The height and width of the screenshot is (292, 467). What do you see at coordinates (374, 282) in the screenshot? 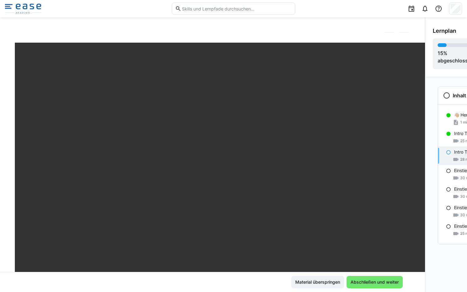
I see `span: Abschließen und weiter` at bounding box center [374, 282].